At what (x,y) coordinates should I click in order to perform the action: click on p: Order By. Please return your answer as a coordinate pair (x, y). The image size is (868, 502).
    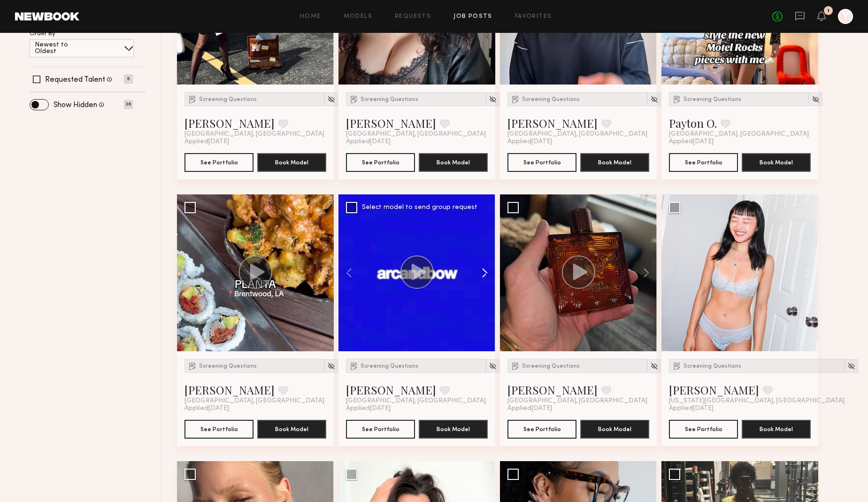
    Looking at the image, I should click on (42, 34).